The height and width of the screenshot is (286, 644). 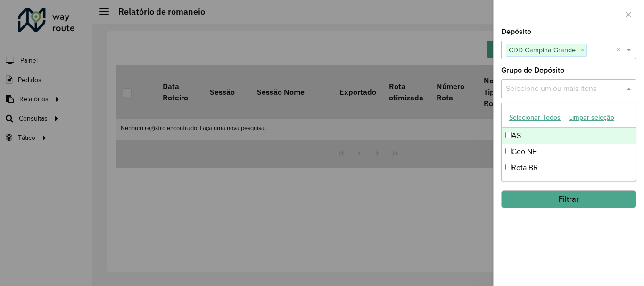 What do you see at coordinates (568, 136) in the screenshot?
I see `div: AS` at bounding box center [568, 136].